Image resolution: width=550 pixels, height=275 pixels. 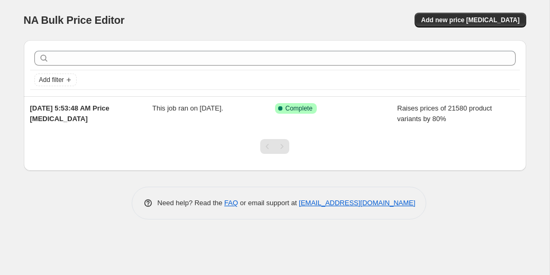 I want to click on a: FAQ, so click(x=231, y=203).